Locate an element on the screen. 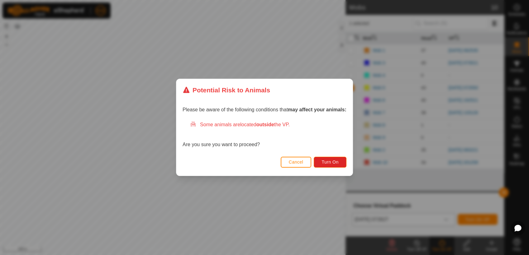 This screenshot has height=255, width=529. strong: outside is located at coordinates (265, 125).